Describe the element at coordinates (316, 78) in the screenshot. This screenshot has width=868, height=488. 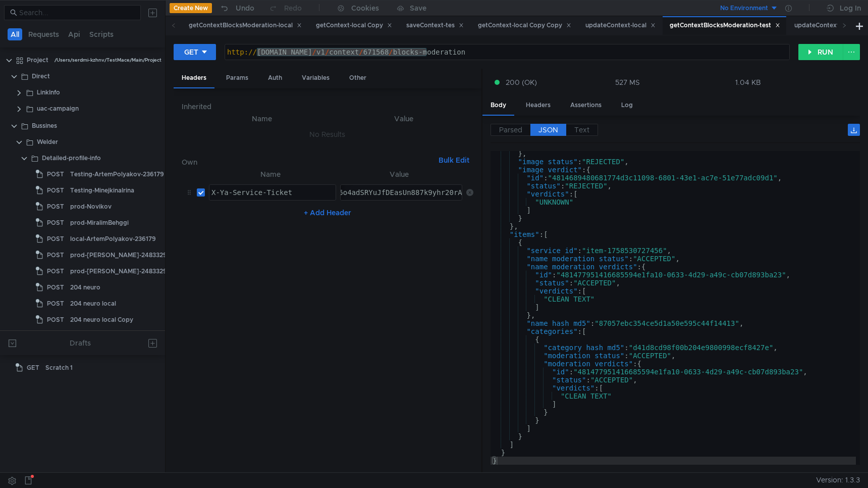
I see `div: Variables` at that location.